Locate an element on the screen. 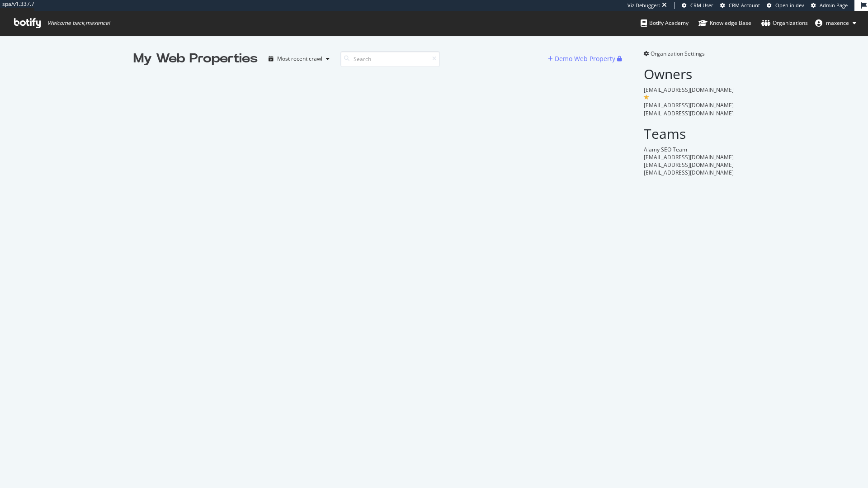 The width and height of the screenshot is (868, 488). span: maxence is located at coordinates (838, 23).